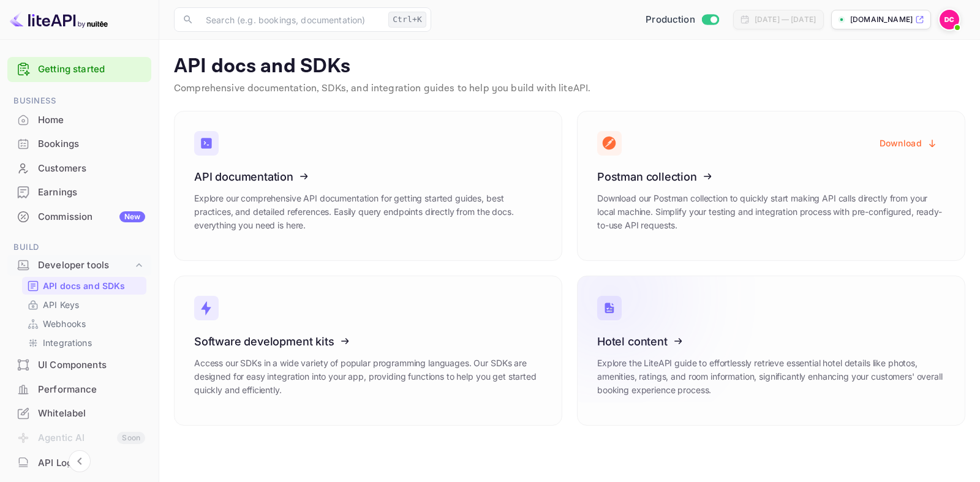  I want to click on p: API Keys, so click(61, 304).